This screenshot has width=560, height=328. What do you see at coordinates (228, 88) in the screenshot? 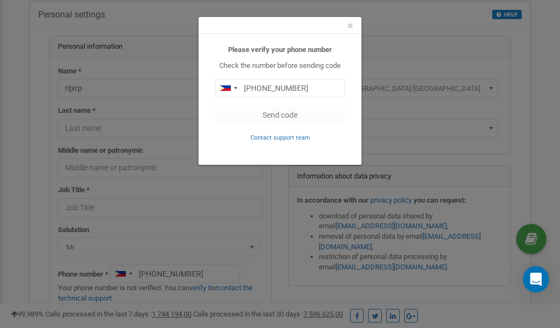
I see `div: Telephone country code` at bounding box center [228, 88].